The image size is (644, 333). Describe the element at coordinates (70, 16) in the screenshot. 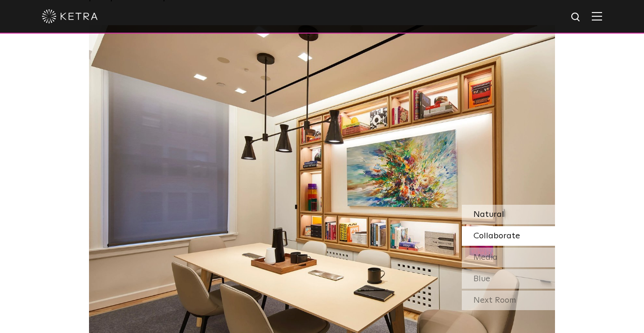

I see `img: ketra-logo-2019-white` at that location.